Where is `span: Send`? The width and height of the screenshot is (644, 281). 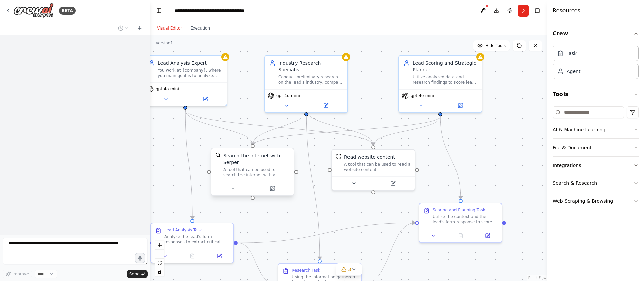
span: Send is located at coordinates (135, 274).